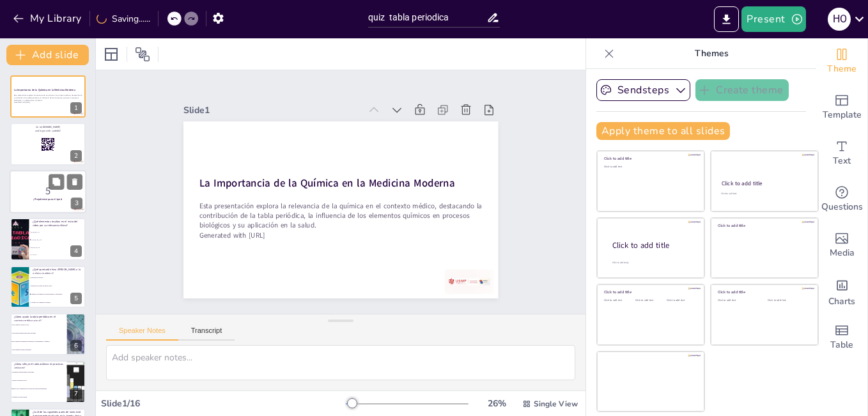 Image resolution: width=868 pixels, height=416 pixels. What do you see at coordinates (48, 198) in the screenshot?
I see `strong: ¡Prepárense para el quiz!` at bounding box center [48, 198].